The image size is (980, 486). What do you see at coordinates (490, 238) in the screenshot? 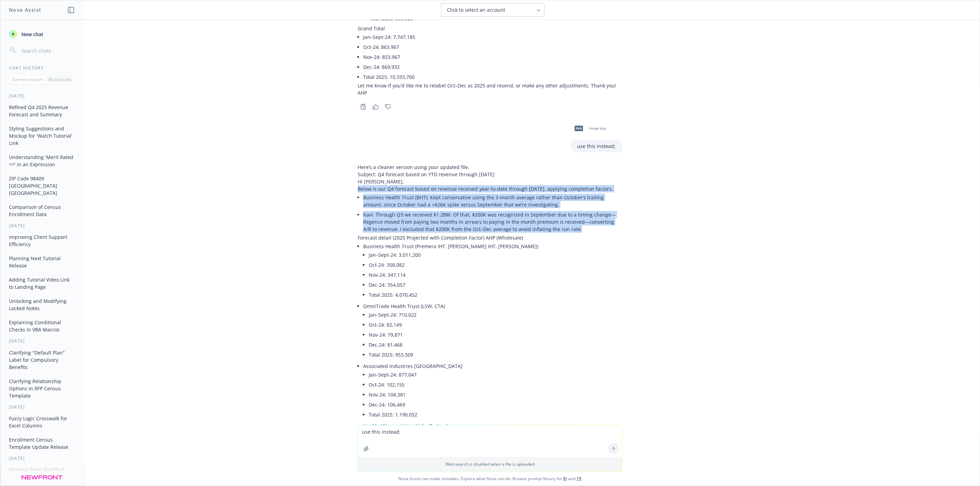
I see `p: Forecast detail (2025 Projected with Completion Factor) AHP (Wholesale)` at bounding box center [490, 238].